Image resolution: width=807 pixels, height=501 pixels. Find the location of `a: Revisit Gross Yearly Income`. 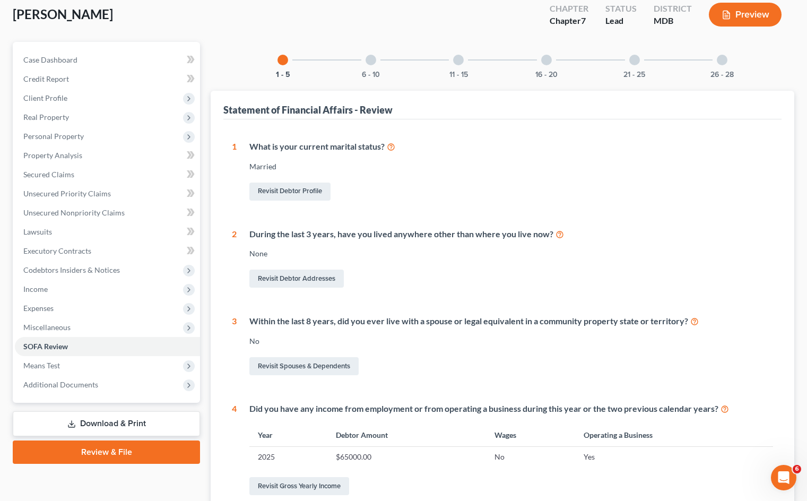

a: Revisit Gross Yearly Income is located at coordinates (299, 486).